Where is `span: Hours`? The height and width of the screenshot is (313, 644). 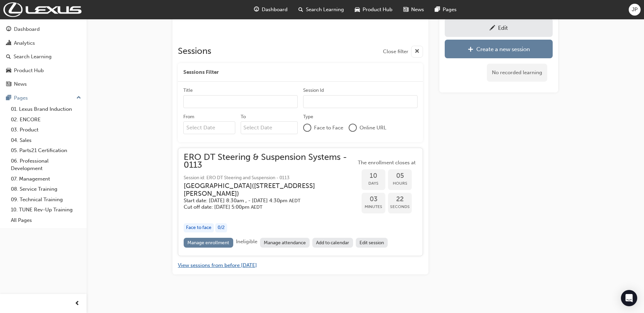
span: Hours is located at coordinates (400, 184).